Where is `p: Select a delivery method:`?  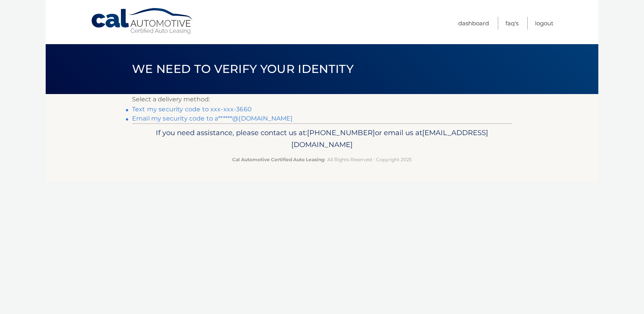 p: Select a delivery method: is located at coordinates (322, 99).